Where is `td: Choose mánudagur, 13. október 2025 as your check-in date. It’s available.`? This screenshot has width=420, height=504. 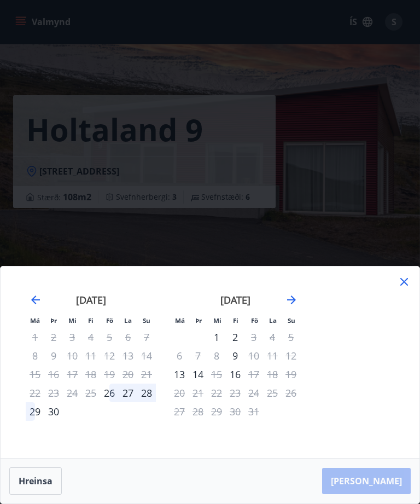 td: Choose mánudagur, 13. október 2025 as your check-in date. It’s available. is located at coordinates (179, 374).